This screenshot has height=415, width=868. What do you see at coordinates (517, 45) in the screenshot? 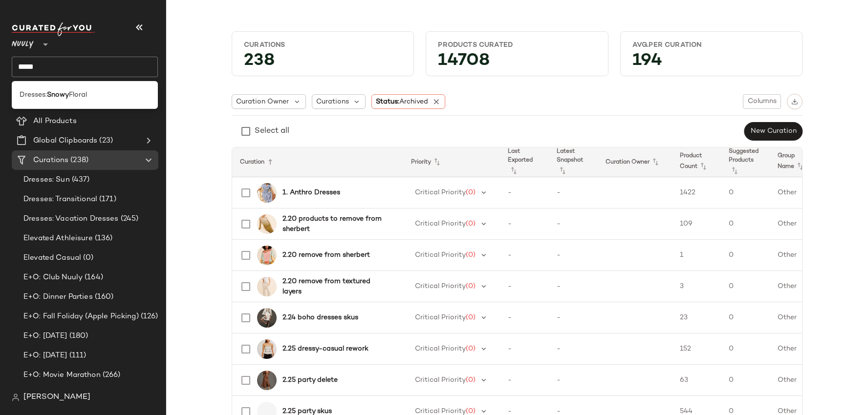
I see `div: Products Curated` at bounding box center [517, 45].